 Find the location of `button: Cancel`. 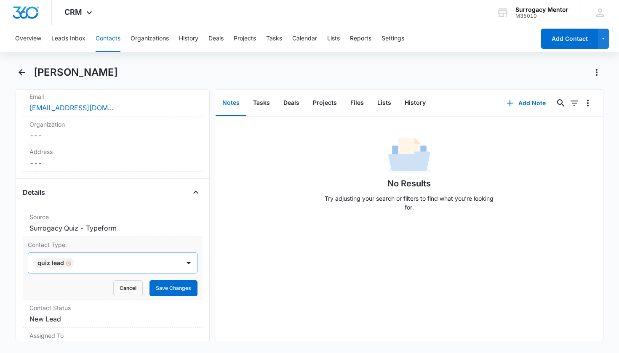

button: Cancel is located at coordinates (128, 288).